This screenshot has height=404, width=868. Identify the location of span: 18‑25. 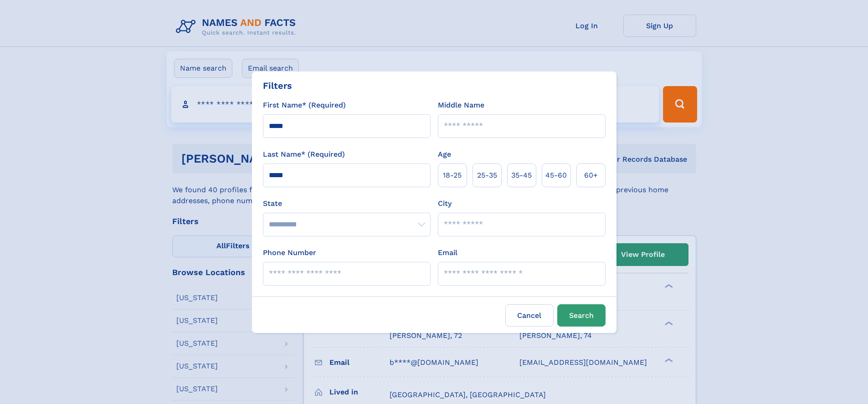
(452, 175).